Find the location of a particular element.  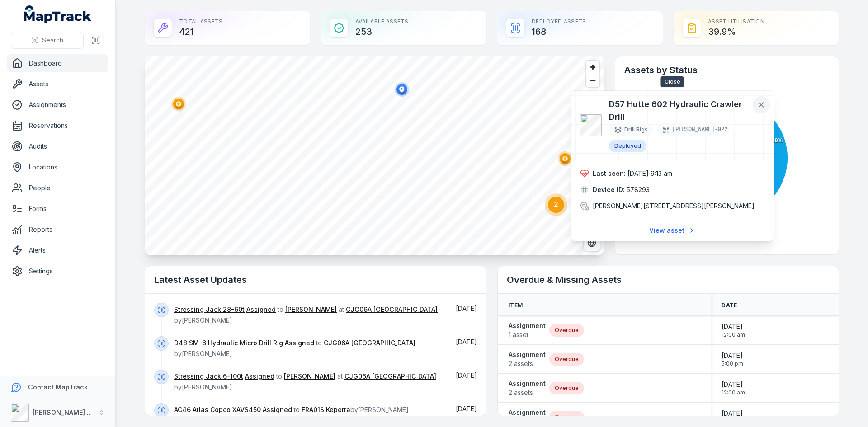

canvas: Map is located at coordinates (374, 156).